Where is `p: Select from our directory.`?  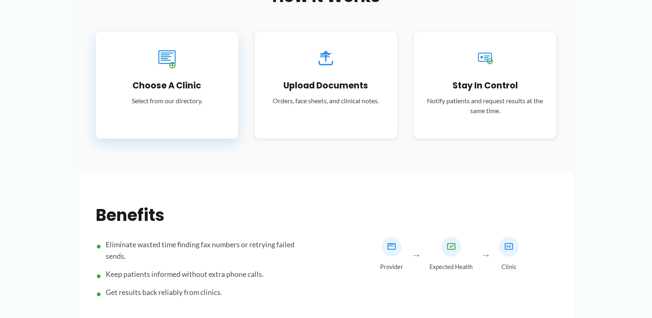 p: Select from our directory. is located at coordinates (167, 101).